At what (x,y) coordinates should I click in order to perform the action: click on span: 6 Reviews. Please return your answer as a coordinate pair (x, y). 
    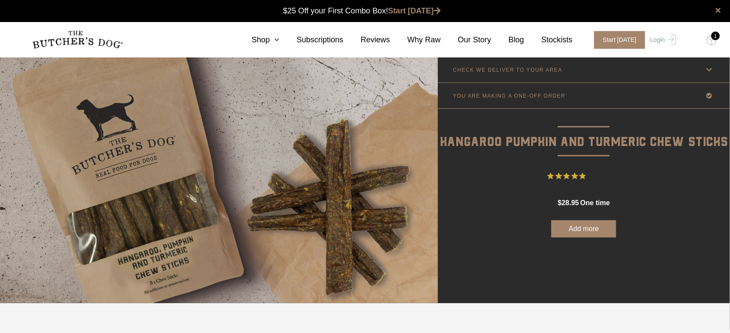
    Looking at the image, I should click on (604, 176).